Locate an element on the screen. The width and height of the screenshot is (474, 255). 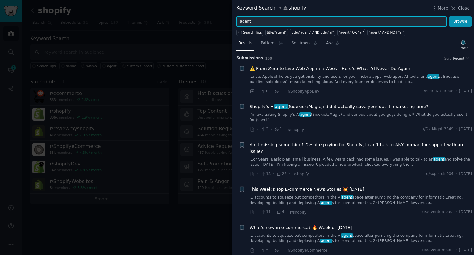
a: Results is located at coordinates (245, 44).